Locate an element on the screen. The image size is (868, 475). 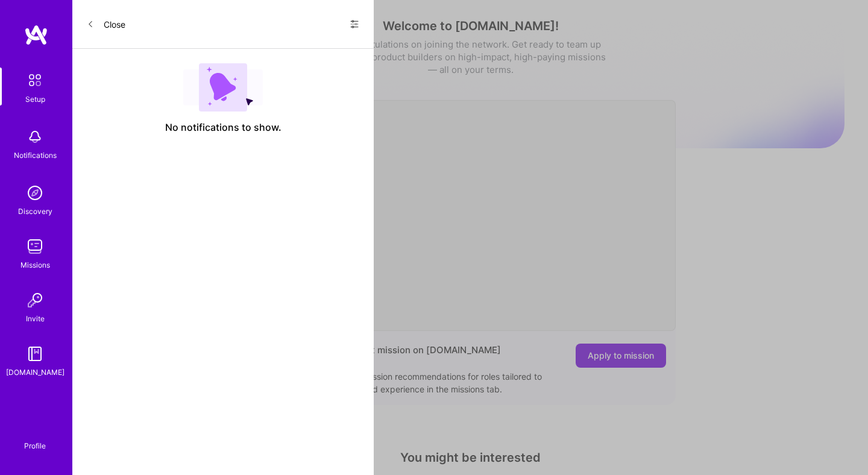
img: empty is located at coordinates (223, 87).